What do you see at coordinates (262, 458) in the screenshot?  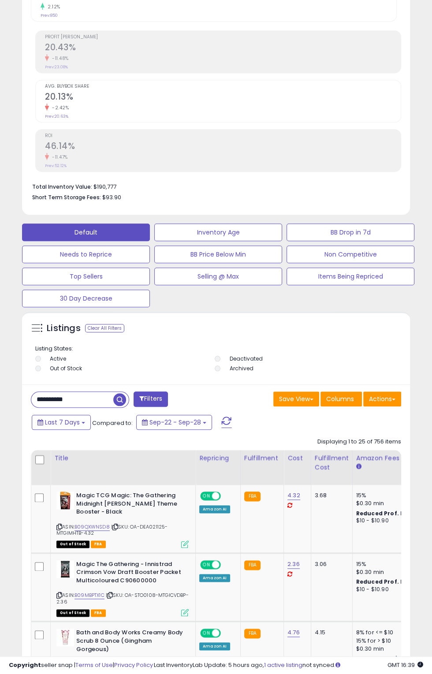 I see `div: Fulfillment` at bounding box center [262, 458].